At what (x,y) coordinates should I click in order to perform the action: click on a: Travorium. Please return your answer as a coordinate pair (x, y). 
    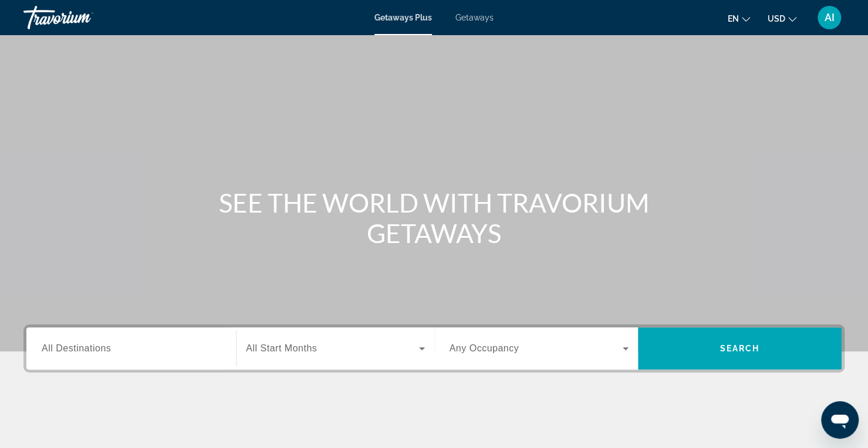
    Looking at the image, I should click on (82, 18).